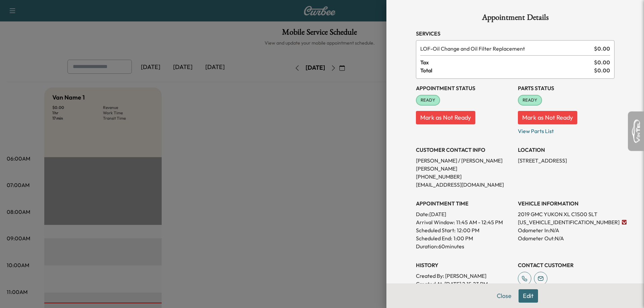  Describe the element at coordinates (515, 33) in the screenshot. I see `h3: Services` at that location.